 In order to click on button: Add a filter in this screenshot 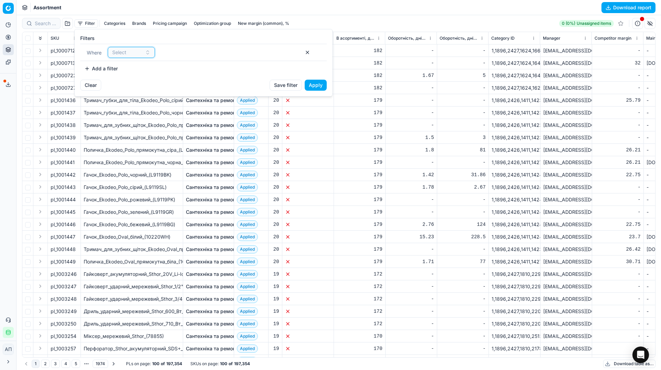, I will do `click(101, 69)`.